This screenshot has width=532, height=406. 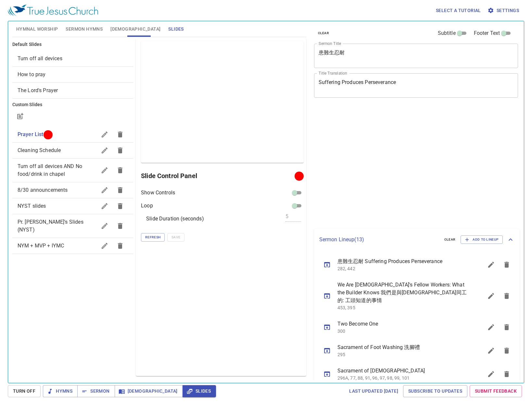 I want to click on span: Settings, so click(x=504, y=11).